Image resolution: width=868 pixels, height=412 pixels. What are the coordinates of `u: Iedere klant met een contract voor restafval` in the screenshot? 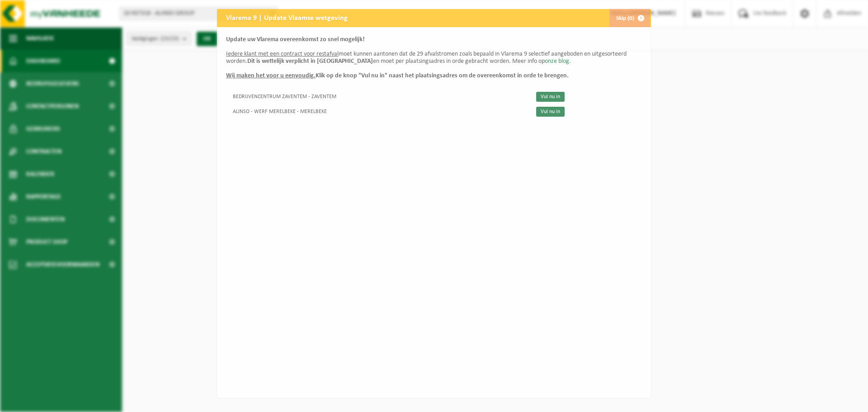 It's located at (282, 53).